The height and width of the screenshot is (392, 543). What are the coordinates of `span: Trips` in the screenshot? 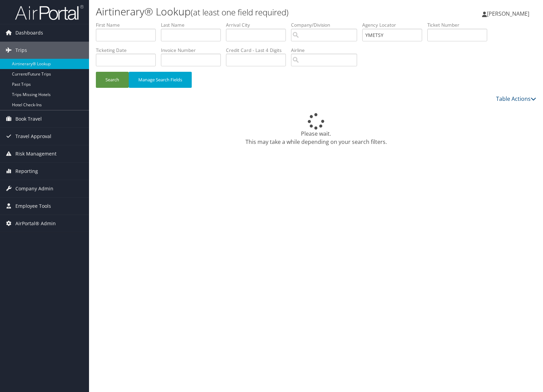 It's located at (22, 50).